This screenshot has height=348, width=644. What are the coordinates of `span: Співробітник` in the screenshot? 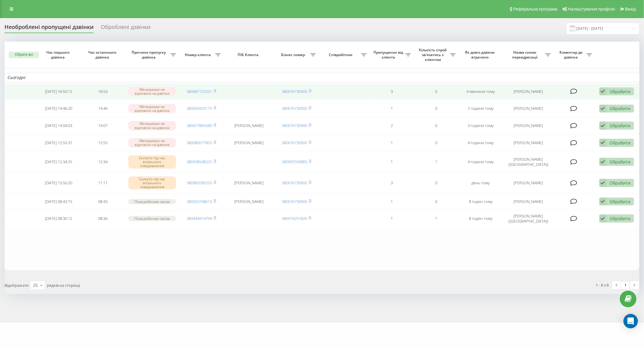 It's located at (341, 55).